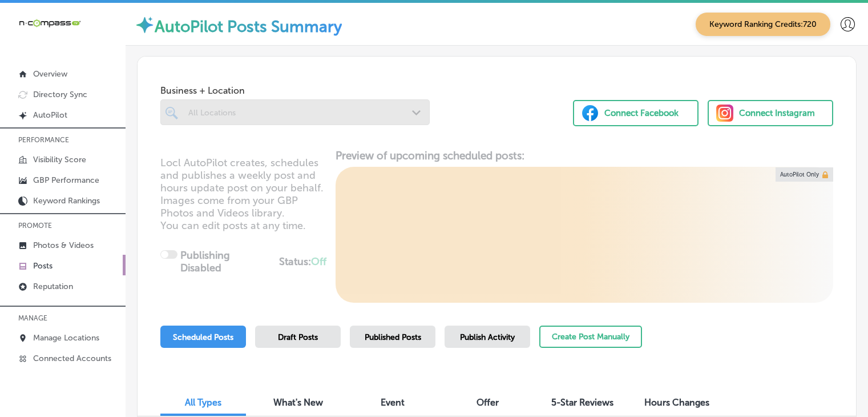 This screenshot has height=417, width=868. Describe the element at coordinates (60, 94) in the screenshot. I see `p: Directory Sync` at that location.